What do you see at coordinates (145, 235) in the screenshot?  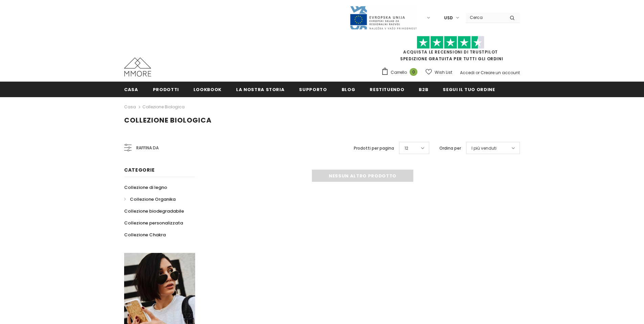 I see `a: Collezione Chakra` at bounding box center [145, 235].